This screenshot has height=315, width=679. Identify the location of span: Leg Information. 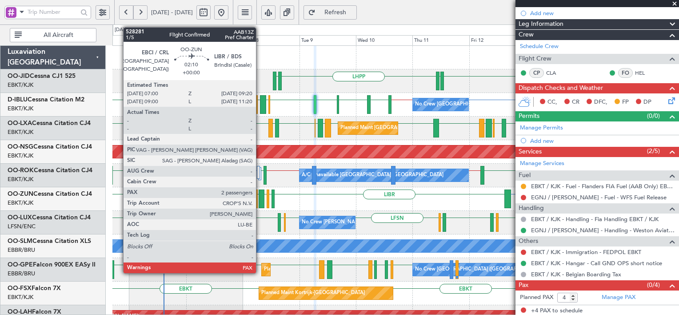
(541, 24).